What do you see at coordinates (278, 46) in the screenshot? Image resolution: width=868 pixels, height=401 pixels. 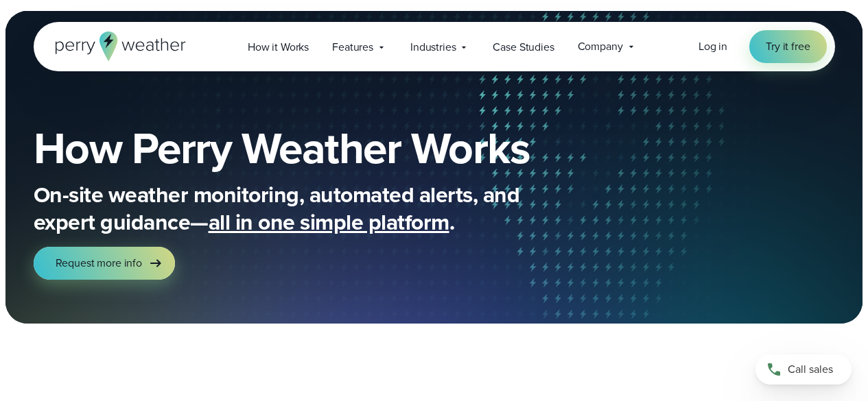 I see `a: How it Works` at bounding box center [278, 46].